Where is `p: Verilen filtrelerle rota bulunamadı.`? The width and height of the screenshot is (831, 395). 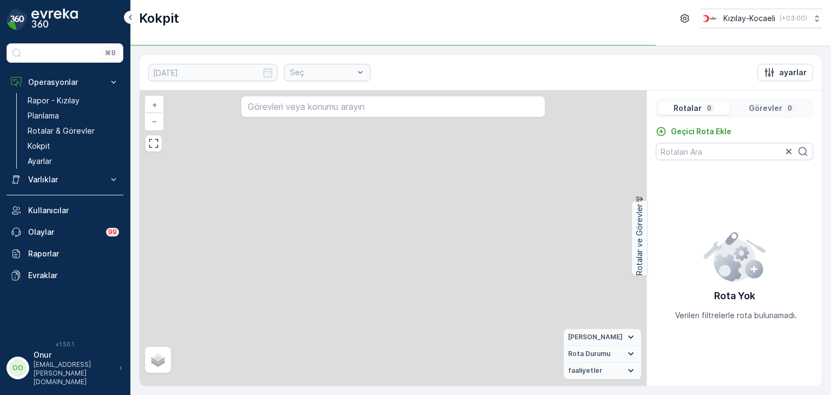
p: Verilen filtrelerle rota bulunamadı. is located at coordinates (736, 315).